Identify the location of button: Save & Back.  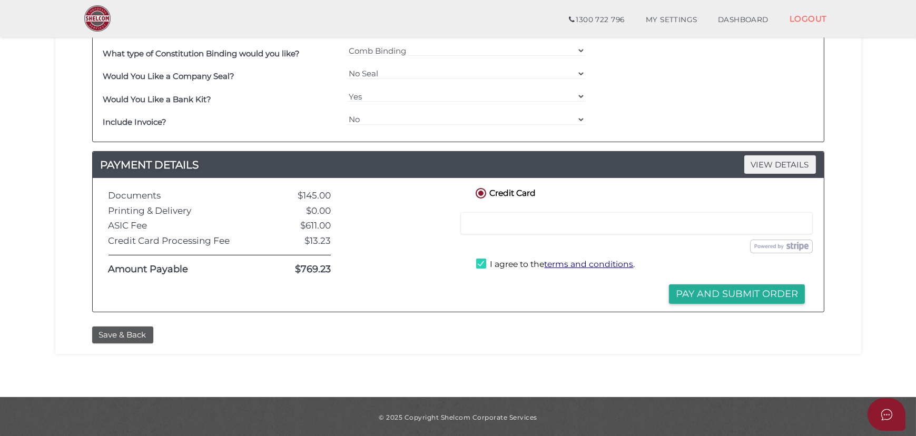
(123, 335).